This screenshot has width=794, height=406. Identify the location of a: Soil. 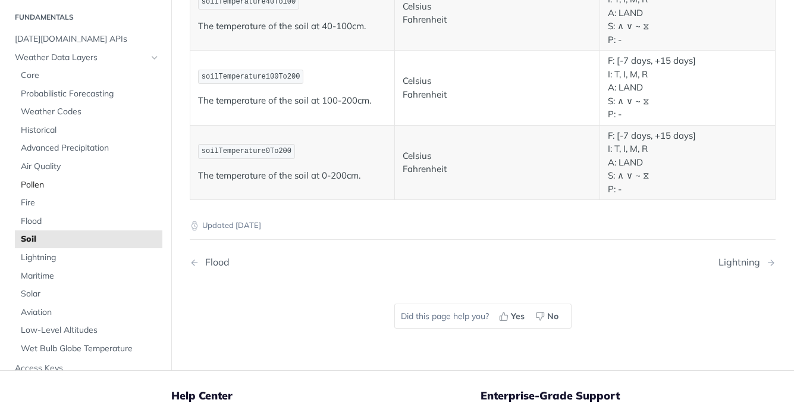
(89, 240).